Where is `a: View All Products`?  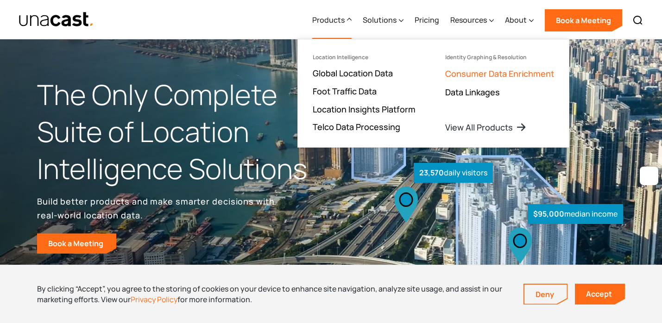
a: View All Products is located at coordinates (486, 127).